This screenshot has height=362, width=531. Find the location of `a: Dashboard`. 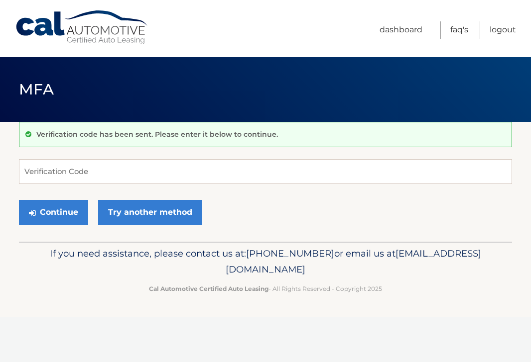

a: Dashboard is located at coordinates (401, 30).